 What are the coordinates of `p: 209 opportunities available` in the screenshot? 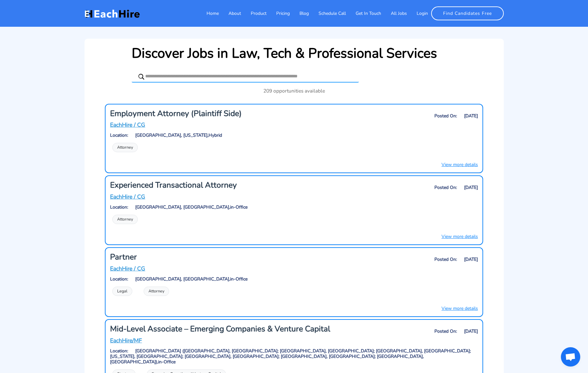 It's located at (294, 90).